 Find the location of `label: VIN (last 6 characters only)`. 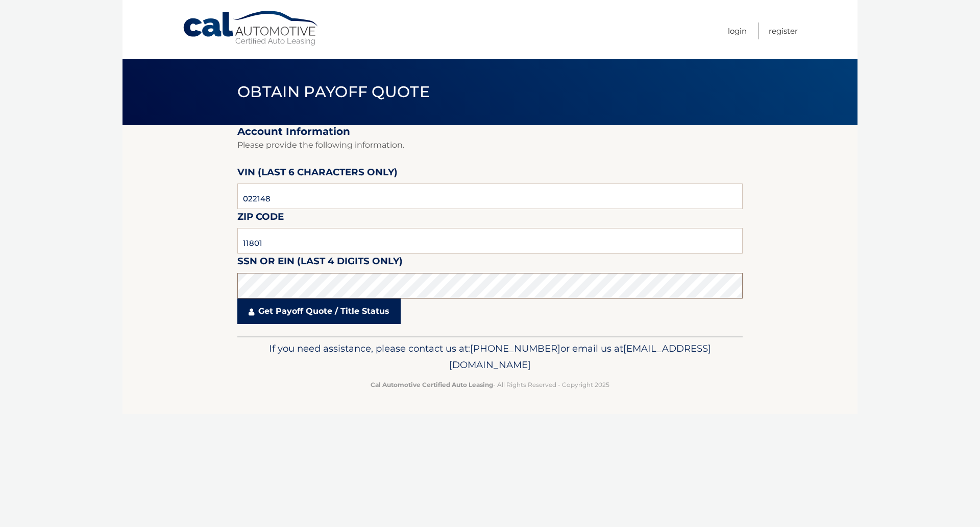

label: VIN (last 6 characters only) is located at coordinates (317, 174).